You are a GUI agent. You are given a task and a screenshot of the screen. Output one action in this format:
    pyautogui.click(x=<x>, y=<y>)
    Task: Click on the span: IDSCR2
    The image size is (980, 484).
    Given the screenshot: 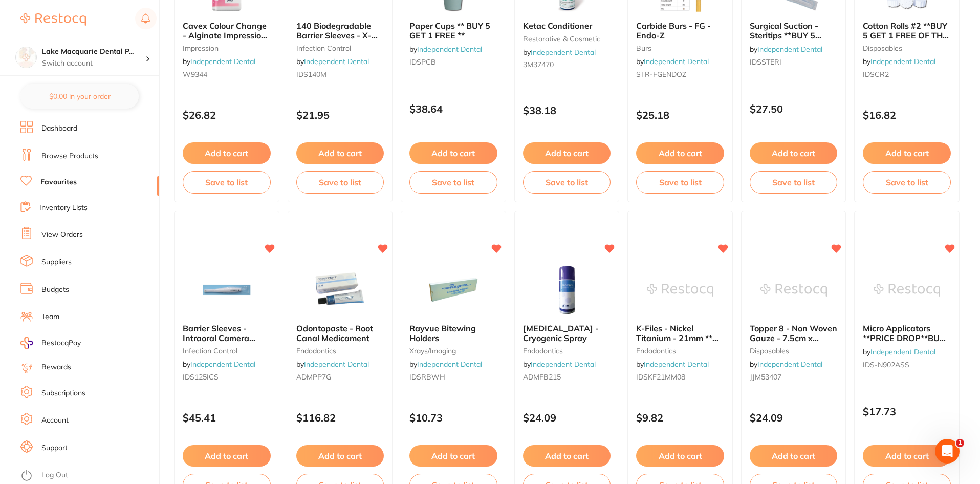 What is the action you would take?
    pyautogui.click(x=876, y=74)
    